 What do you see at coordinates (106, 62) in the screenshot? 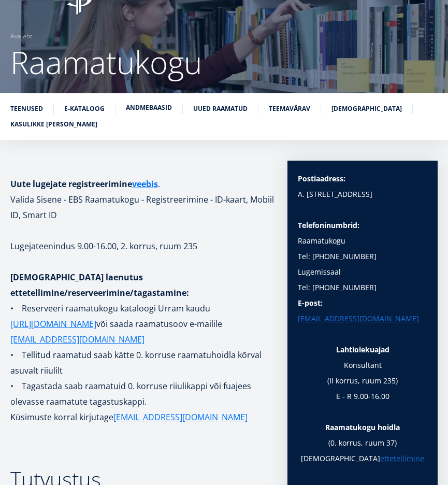
I see `span: Raamatukogu` at bounding box center [106, 62].